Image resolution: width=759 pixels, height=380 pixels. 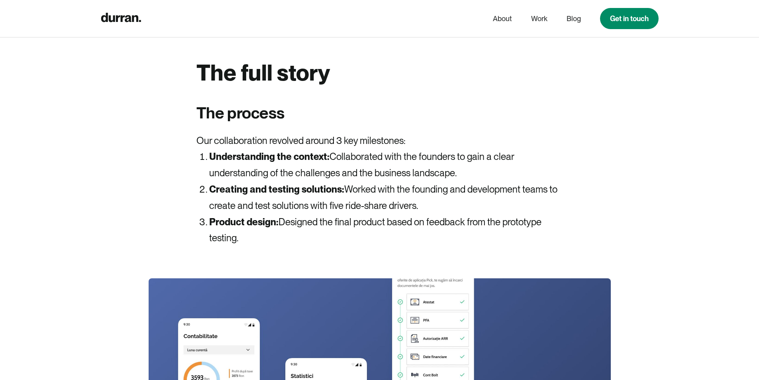 I want to click on strong: Product design:, so click(x=244, y=222).